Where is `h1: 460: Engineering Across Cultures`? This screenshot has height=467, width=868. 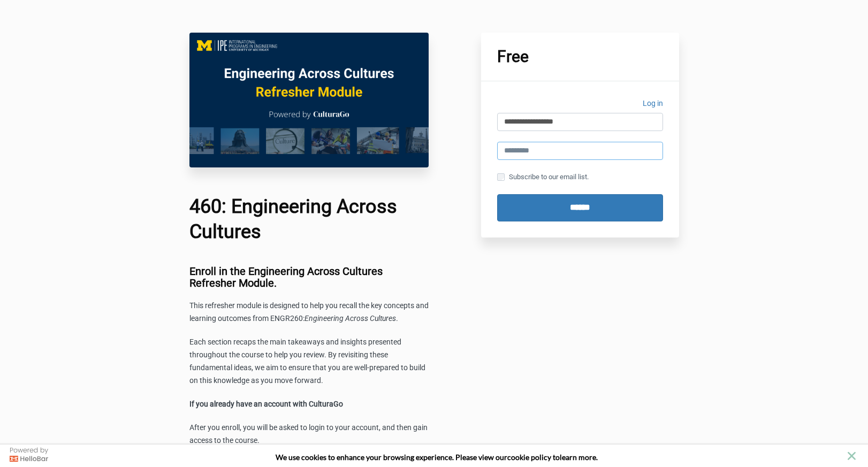
h1: 460: Engineering Across Cultures is located at coordinates (309, 220).